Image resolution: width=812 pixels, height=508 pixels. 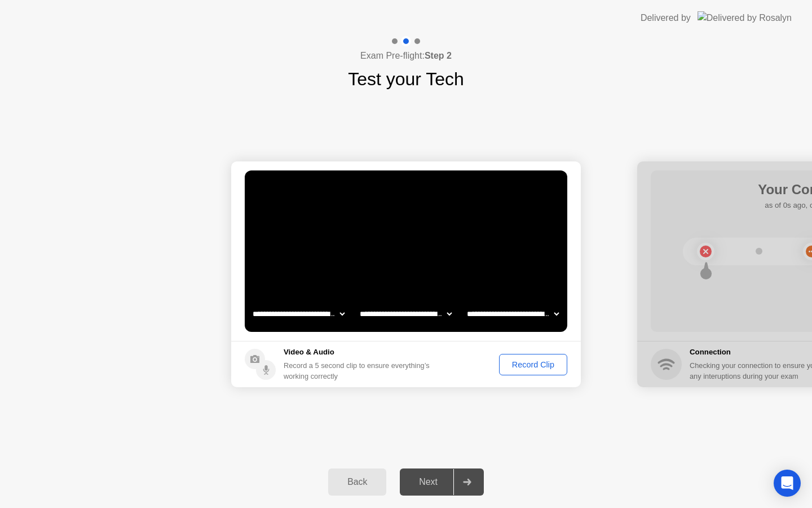 What do you see at coordinates (359, 371) in the screenshot?
I see `div: Record a 5 second clip to ensure everything’s working correctly` at bounding box center [359, 371].